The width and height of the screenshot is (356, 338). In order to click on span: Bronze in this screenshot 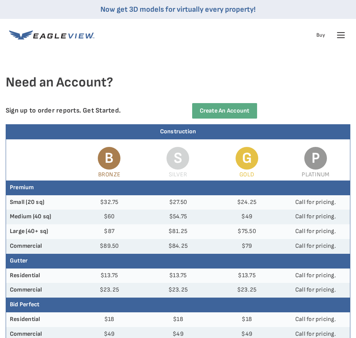, I will do `click(109, 175)`.